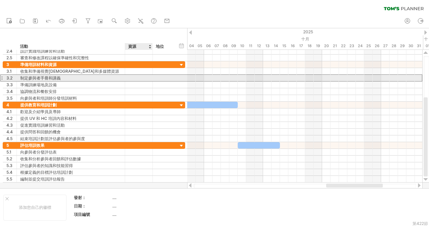  Describe the element at coordinates (35, 207) in the screenshot. I see `font: 添加您自己的徽標` at that location.